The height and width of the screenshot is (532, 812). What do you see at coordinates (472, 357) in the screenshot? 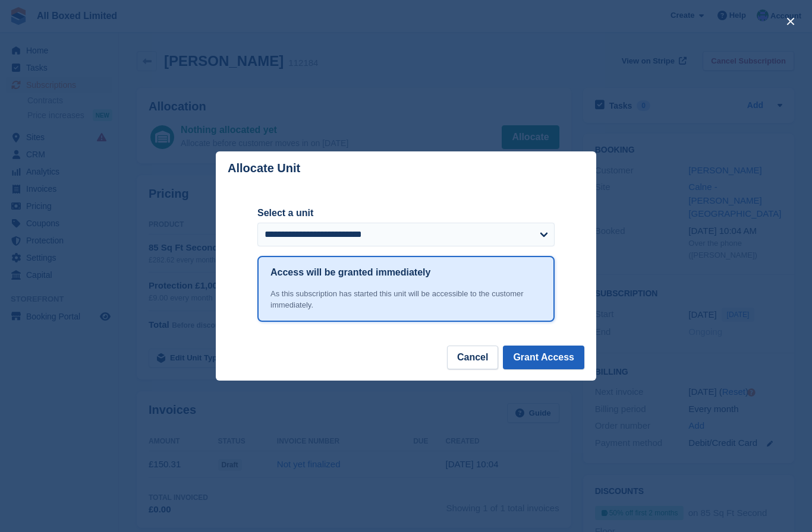
I see `button: Cancel` at bounding box center [472, 357].